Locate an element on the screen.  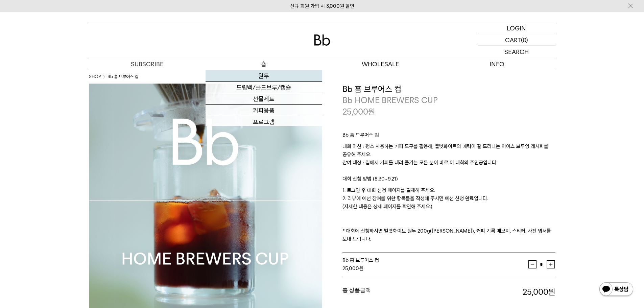
span: Bb 홈 브루어스 컵 is located at coordinates (361, 260).